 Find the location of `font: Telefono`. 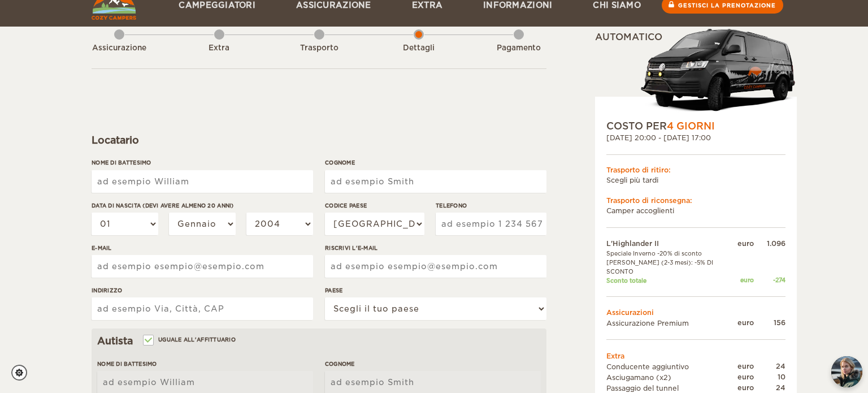

font: Telefono is located at coordinates (451, 205).